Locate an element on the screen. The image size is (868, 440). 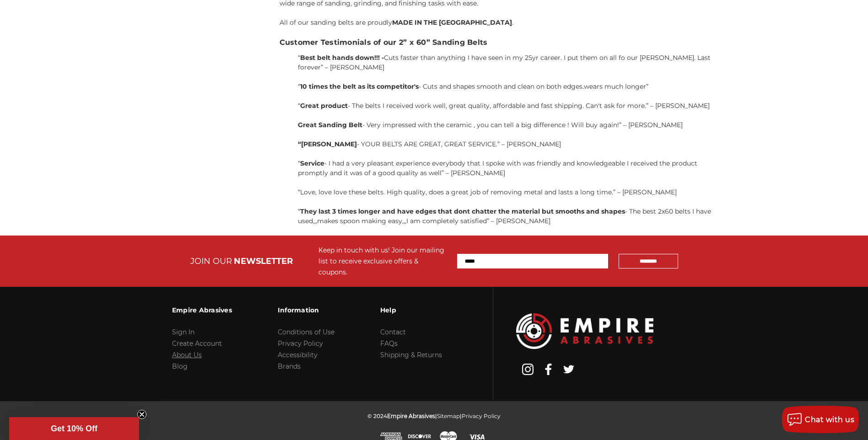
a: Create Account is located at coordinates (197, 343).